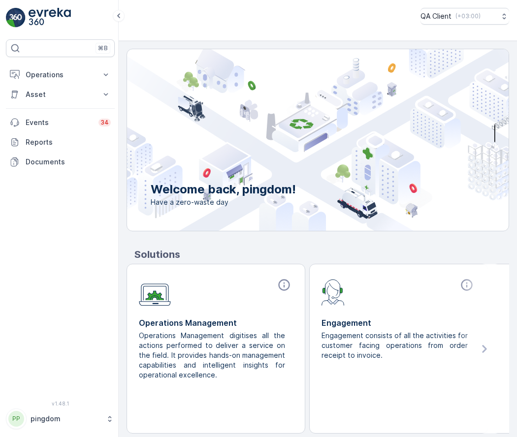 Image resolution: width=517 pixels, height=437 pixels. What do you see at coordinates (223, 202) in the screenshot?
I see `span: Have a zero-waste day` at bounding box center [223, 202].